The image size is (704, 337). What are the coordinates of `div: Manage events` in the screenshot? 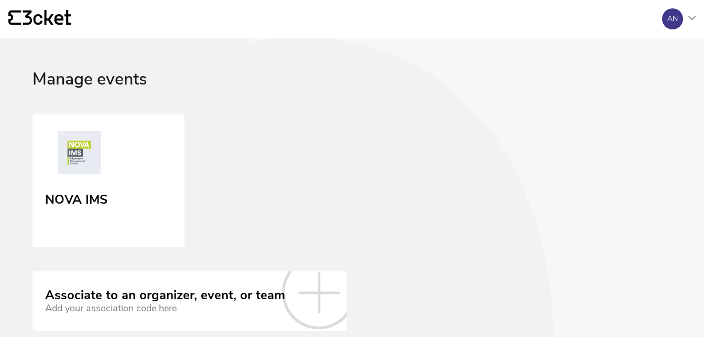 It's located at (352, 92).